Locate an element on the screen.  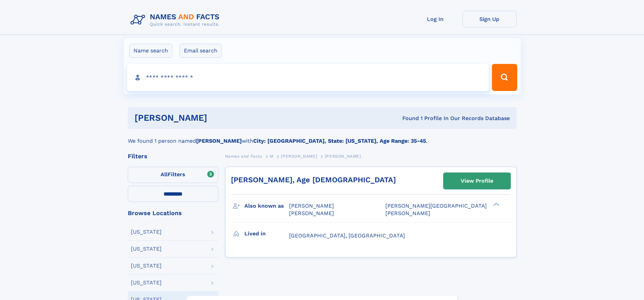
input: search input is located at coordinates (308, 77).